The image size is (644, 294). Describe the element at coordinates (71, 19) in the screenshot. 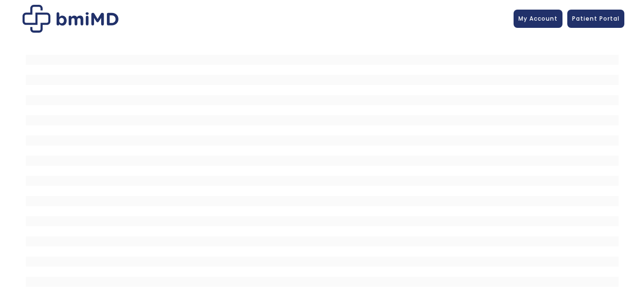

I see `img: Patient Messaging Portal` at that location.